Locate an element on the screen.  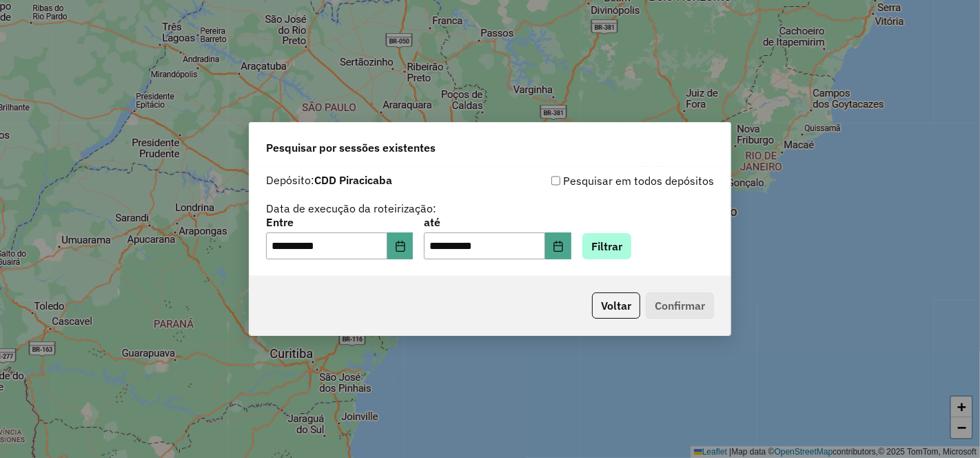
label: até is located at coordinates (497, 222).